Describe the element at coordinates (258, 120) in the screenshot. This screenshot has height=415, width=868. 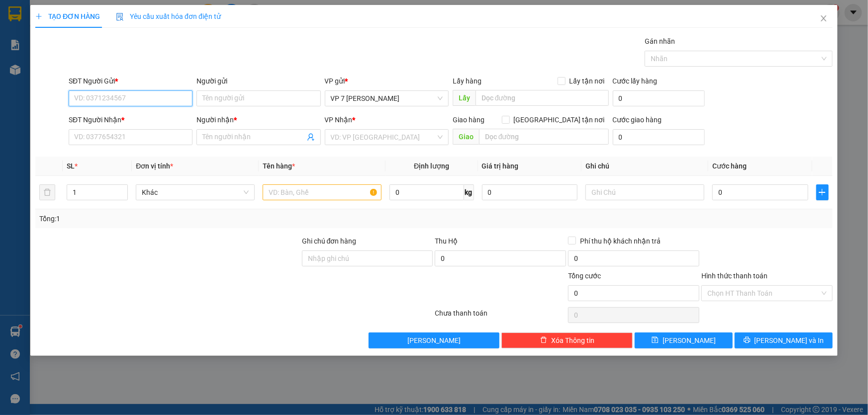
I see `div: Người nhận` at that location.